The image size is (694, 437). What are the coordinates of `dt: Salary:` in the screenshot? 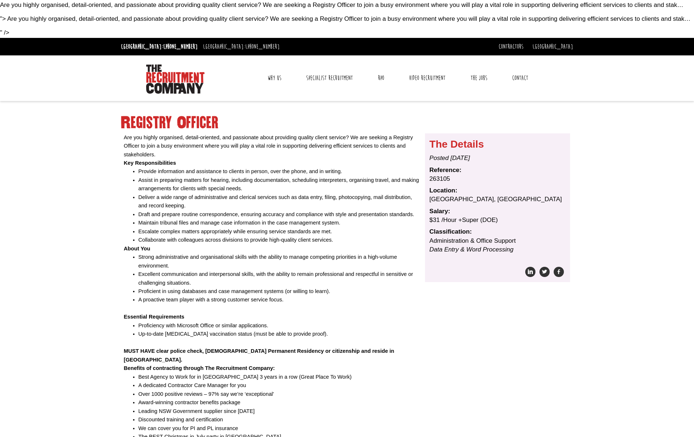 It's located at (497, 211).